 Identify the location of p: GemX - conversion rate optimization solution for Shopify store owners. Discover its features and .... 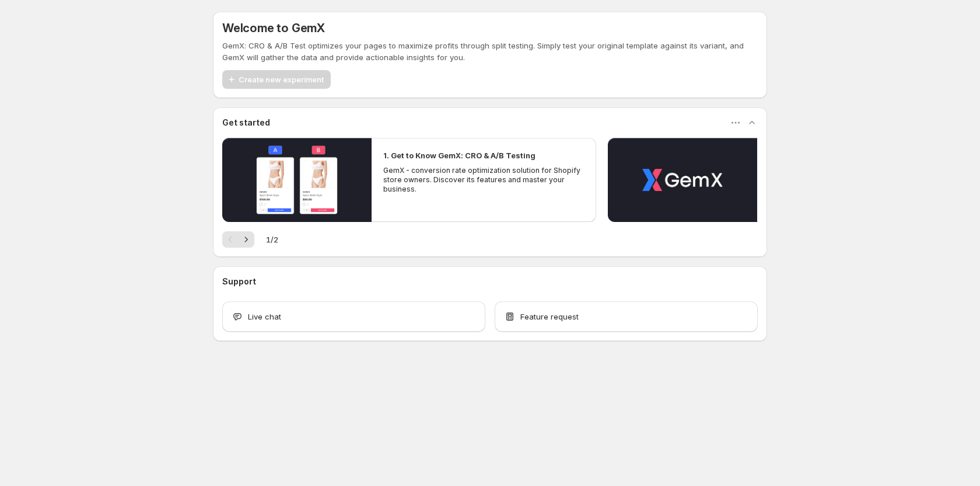
(484, 180).